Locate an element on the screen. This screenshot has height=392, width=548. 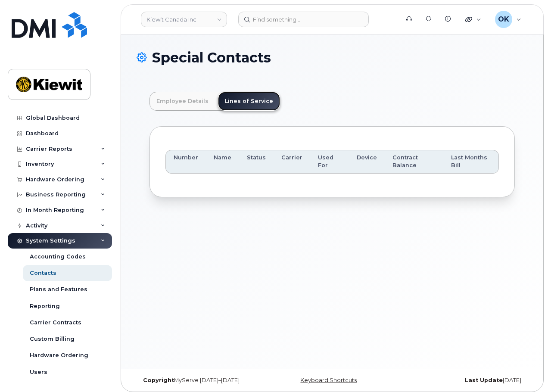
a: Lines of Service is located at coordinates (249, 101).